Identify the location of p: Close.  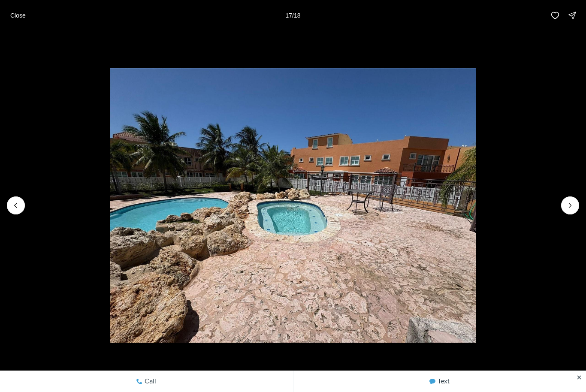
(18, 16).